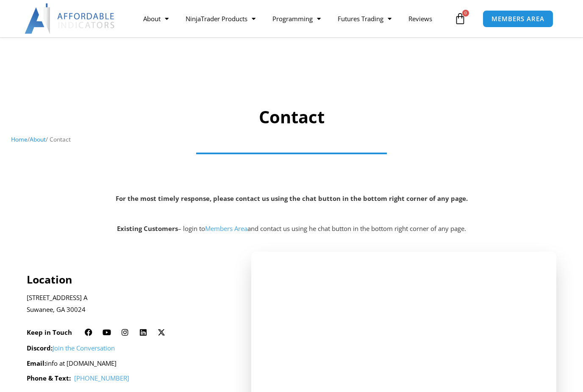 The height and width of the screenshot is (392, 583). Describe the element at coordinates (297, 18) in the screenshot. I see `a: Programming` at that location.